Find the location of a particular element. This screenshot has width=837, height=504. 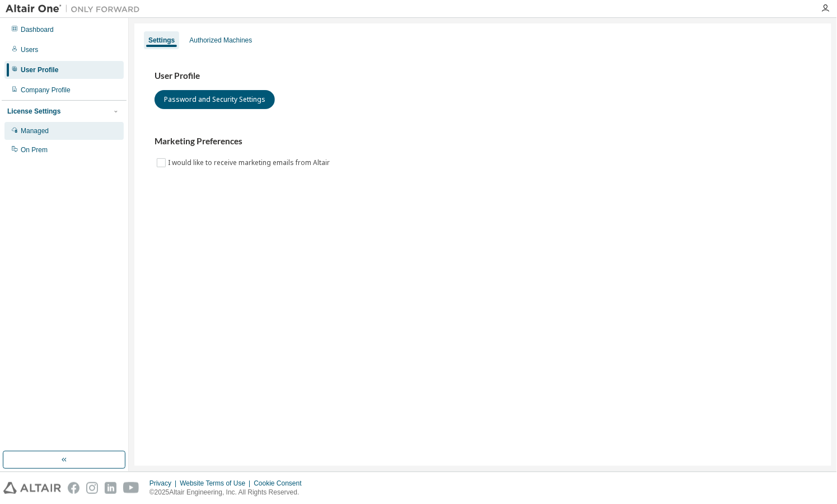

h3: User Profile is located at coordinates (483, 76).